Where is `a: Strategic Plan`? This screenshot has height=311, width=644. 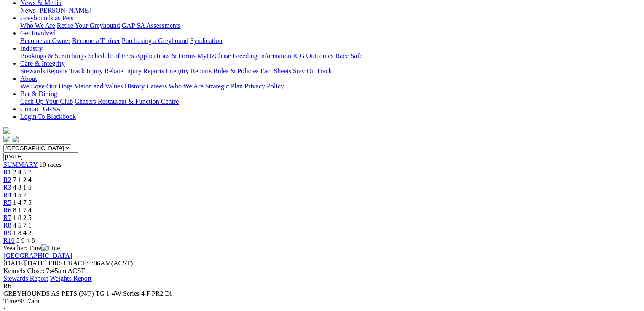 a: Strategic Plan is located at coordinates (223, 86).